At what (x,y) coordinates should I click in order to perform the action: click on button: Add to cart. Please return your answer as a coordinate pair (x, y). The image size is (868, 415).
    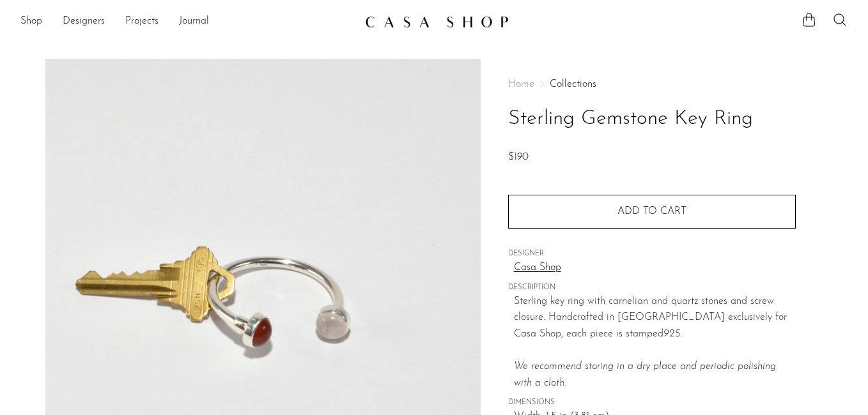
    Looking at the image, I should click on (652, 211).